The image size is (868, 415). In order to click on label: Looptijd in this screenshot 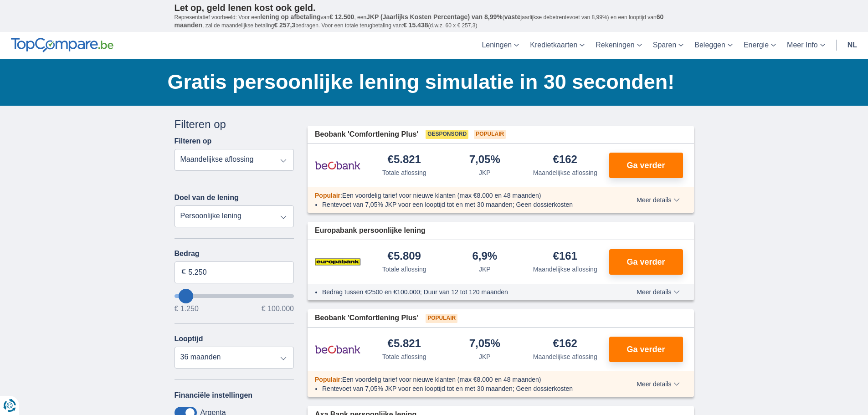, I will do `click(188, 339)`.